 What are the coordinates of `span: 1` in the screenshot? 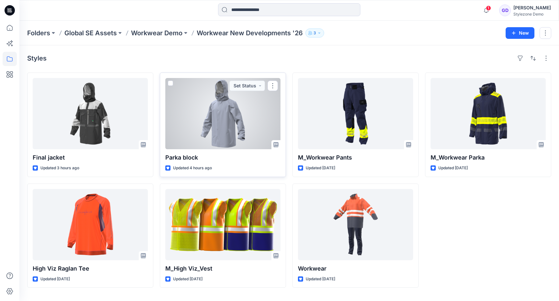 It's located at (489, 8).